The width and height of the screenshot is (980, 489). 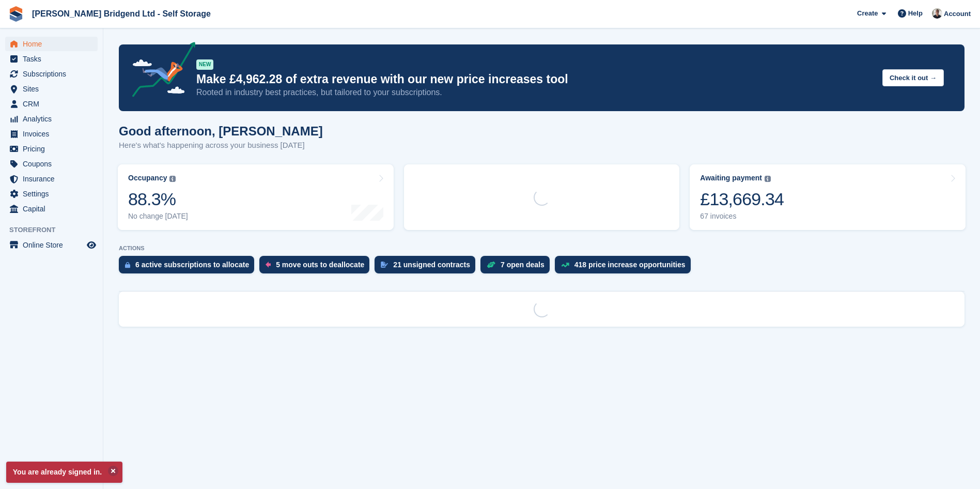 What do you see at coordinates (937, 13) in the screenshot?
I see `img: Rhys Jones` at bounding box center [937, 13].